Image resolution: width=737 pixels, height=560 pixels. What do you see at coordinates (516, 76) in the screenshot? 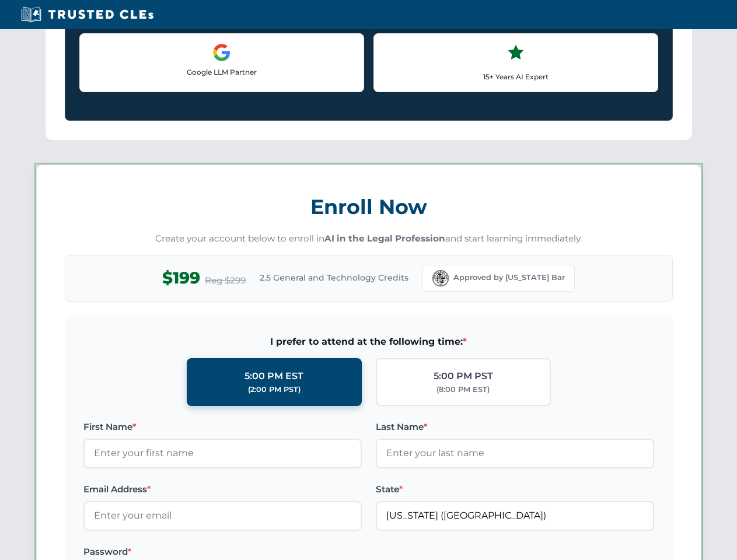
I see `p: 15+ Years AI Expert` at bounding box center [516, 76].